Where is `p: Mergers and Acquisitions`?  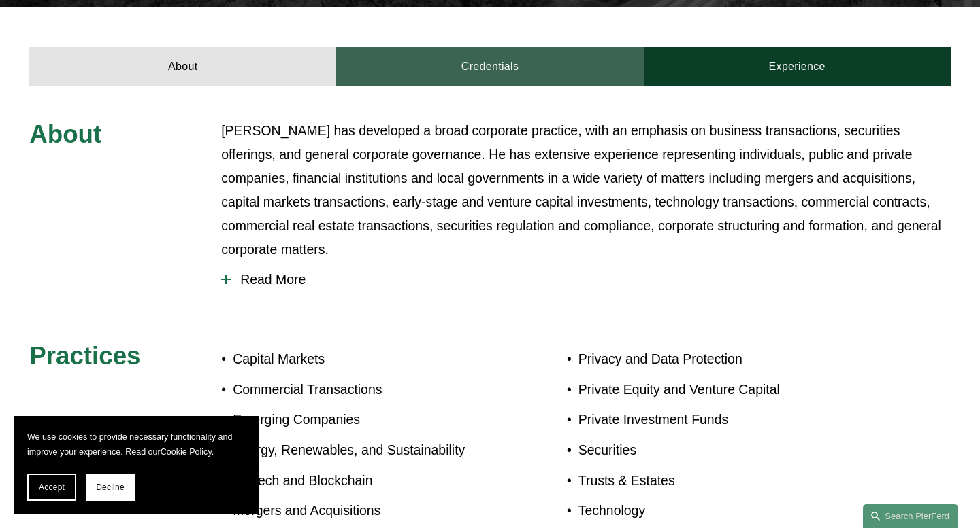
p: Mergers and Acquisitions is located at coordinates (361, 511).